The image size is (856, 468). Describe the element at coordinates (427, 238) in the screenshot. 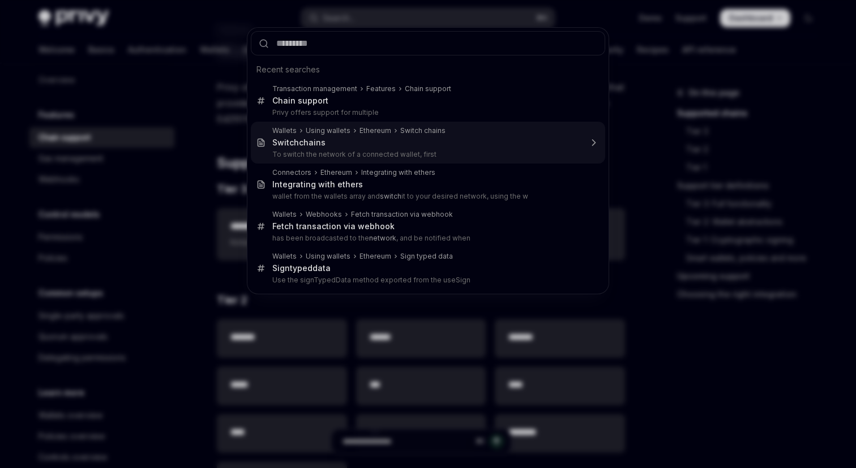

I see `p: has been broadcasted to the , and be notified when` at that location.